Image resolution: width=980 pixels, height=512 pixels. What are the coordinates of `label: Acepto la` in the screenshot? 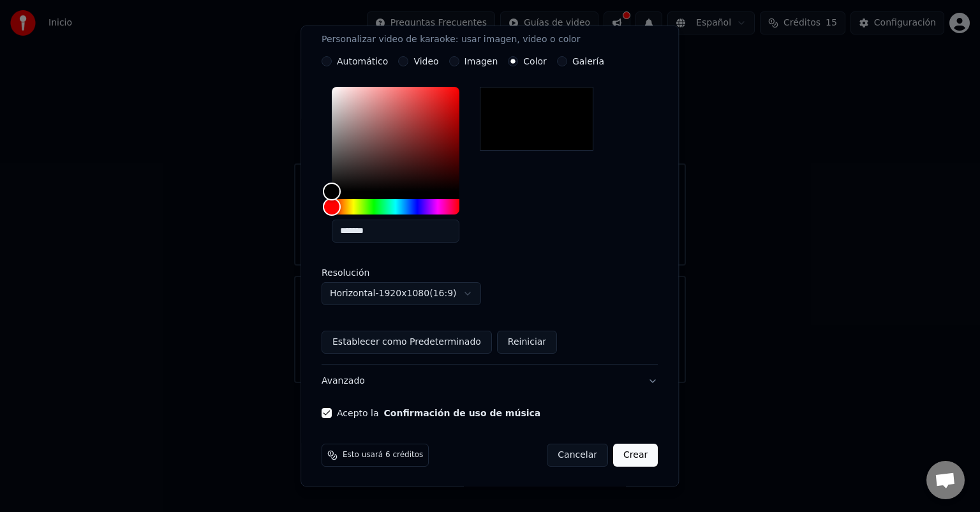 It's located at (438, 412).